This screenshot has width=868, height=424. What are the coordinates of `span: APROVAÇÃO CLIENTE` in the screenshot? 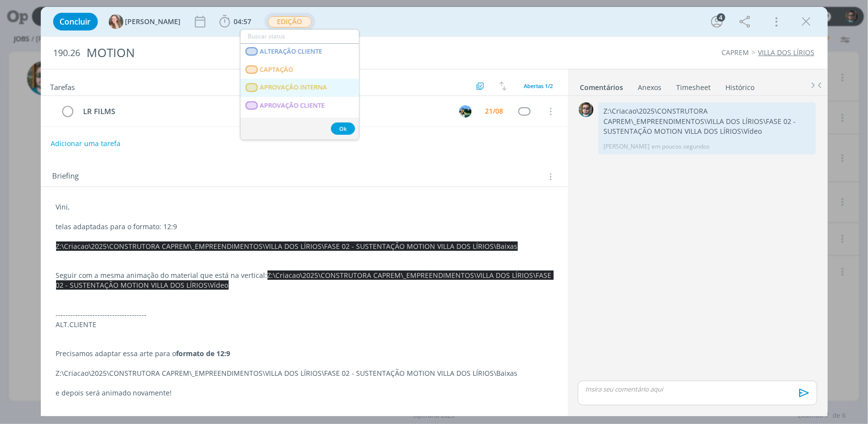 It's located at (292, 106).